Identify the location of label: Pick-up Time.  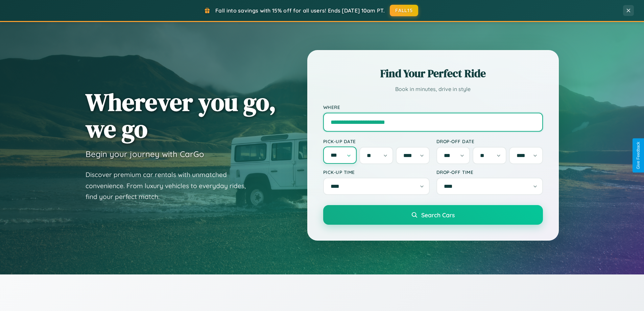
(376, 172).